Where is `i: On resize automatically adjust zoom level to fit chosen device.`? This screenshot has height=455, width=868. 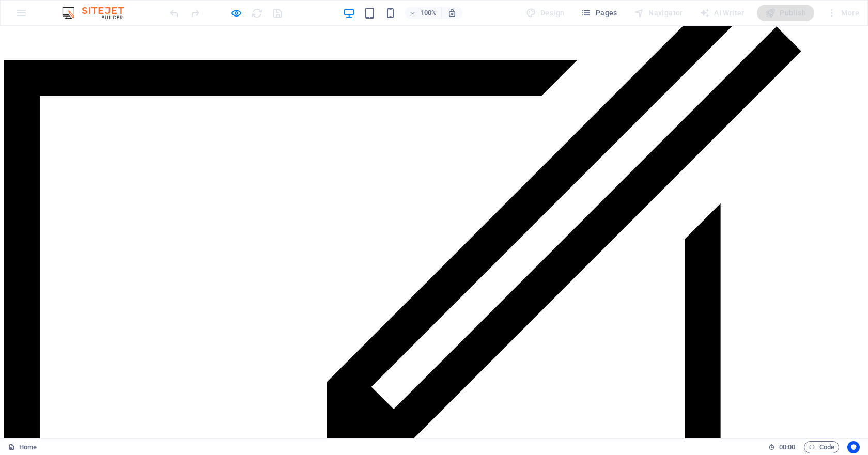
i: On resize automatically adjust zoom level to fit chosen device. is located at coordinates (452, 13).